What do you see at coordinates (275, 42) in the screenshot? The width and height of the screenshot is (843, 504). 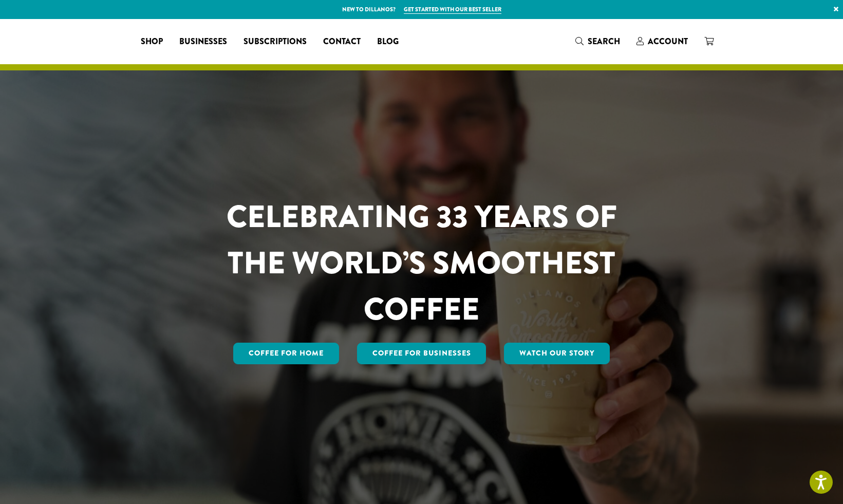 I see `span: Subscriptions` at bounding box center [275, 42].